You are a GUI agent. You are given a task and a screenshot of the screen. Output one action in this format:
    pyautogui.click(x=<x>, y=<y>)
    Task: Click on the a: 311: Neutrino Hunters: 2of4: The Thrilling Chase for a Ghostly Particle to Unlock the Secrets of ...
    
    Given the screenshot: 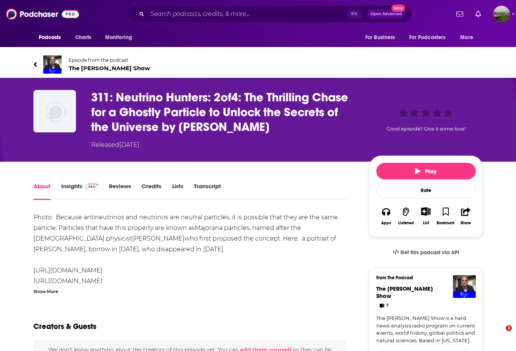 What is the action you would take?
    pyautogui.click(x=55, y=111)
    